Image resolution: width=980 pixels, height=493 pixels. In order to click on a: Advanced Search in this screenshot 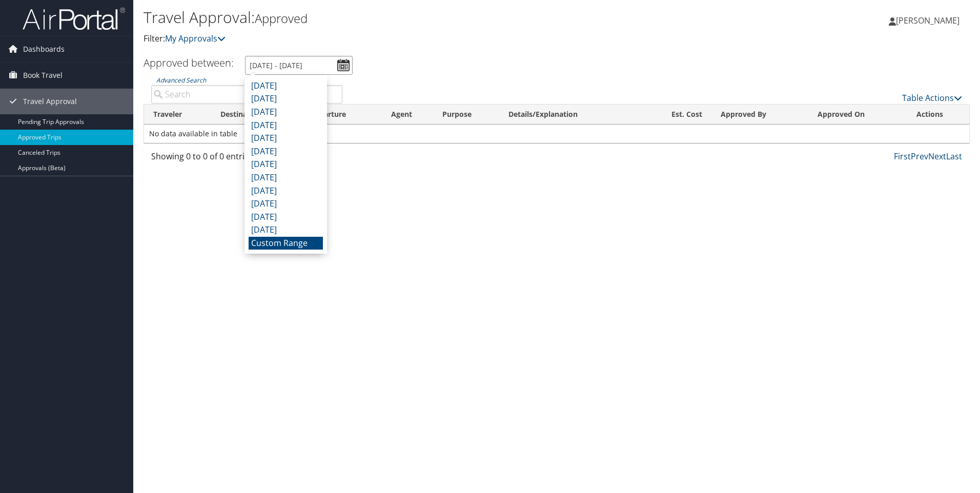, I will do `click(181, 80)`.